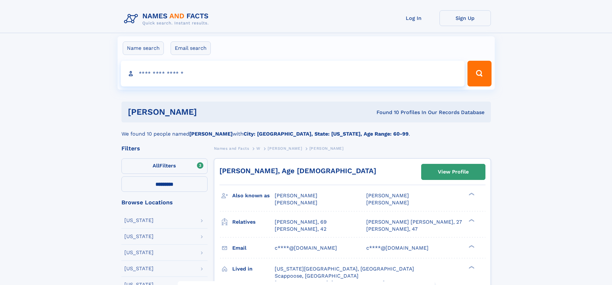  What do you see at coordinates (190, 48) in the screenshot?
I see `label: Email search` at bounding box center [190, 48].